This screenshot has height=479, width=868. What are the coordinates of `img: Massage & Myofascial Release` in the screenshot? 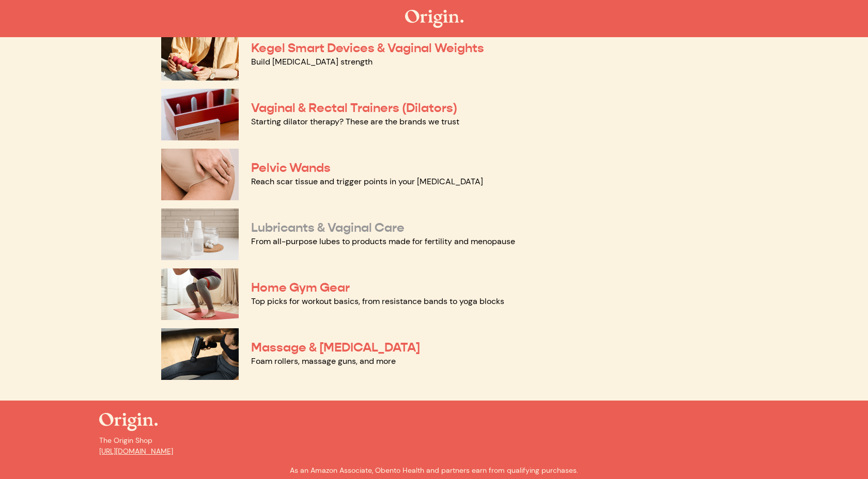 It's located at (200, 354).